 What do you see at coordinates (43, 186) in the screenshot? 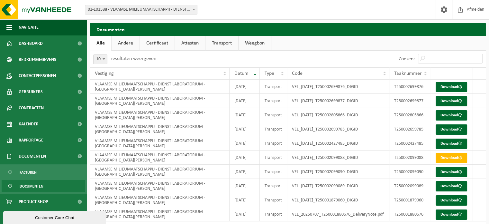
I see `a: Documenten` at bounding box center [43, 186].